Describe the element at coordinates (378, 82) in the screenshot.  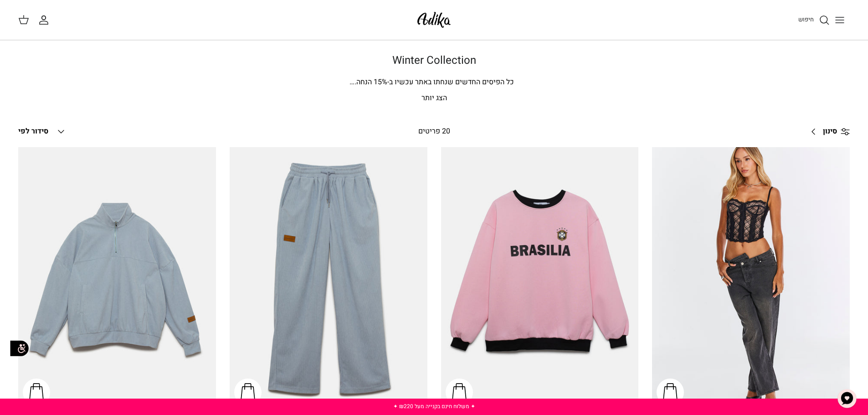
I see `span: 15` at that location.